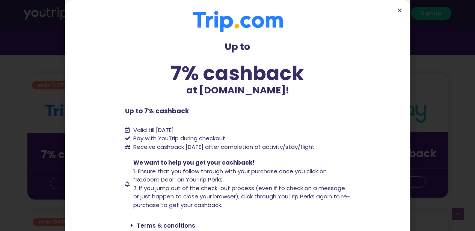 This screenshot has width=475, height=231. Describe the element at coordinates (241, 197) in the screenshot. I see `span: 2. If you jump out of the check-out process (even if to check on a message or just happen to clos...` at that location.